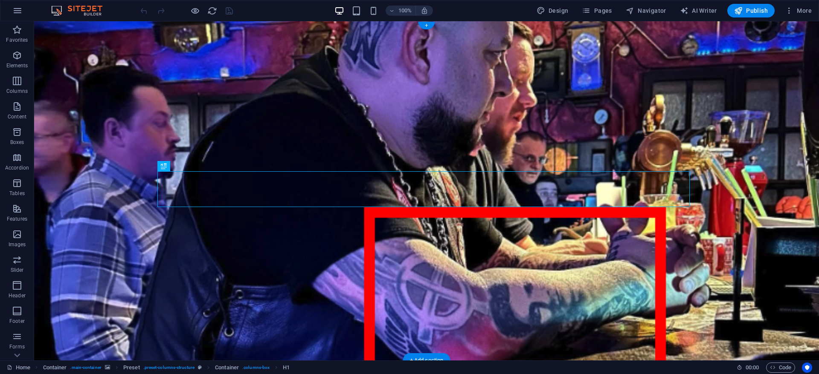 The image size is (819, 374). What do you see at coordinates (17, 245) in the screenshot?
I see `p: Images` at bounding box center [17, 245].